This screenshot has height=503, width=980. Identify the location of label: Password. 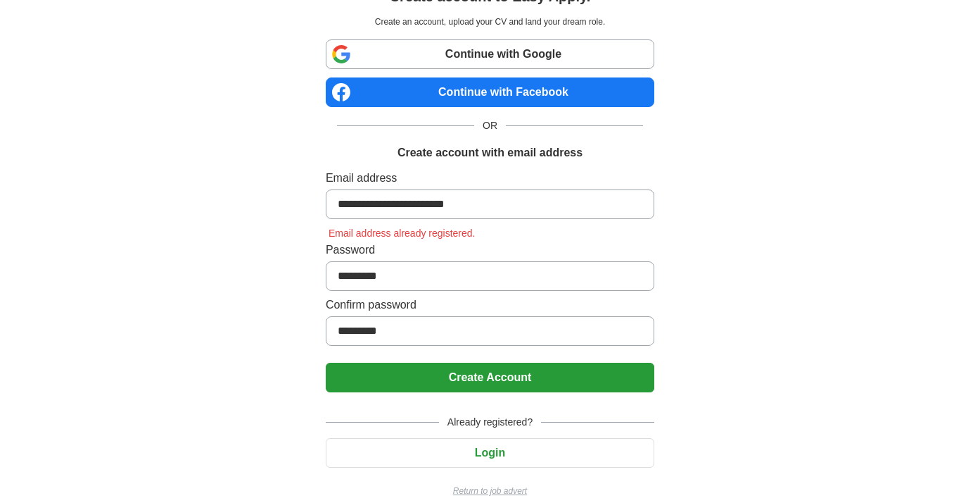
(490, 250).